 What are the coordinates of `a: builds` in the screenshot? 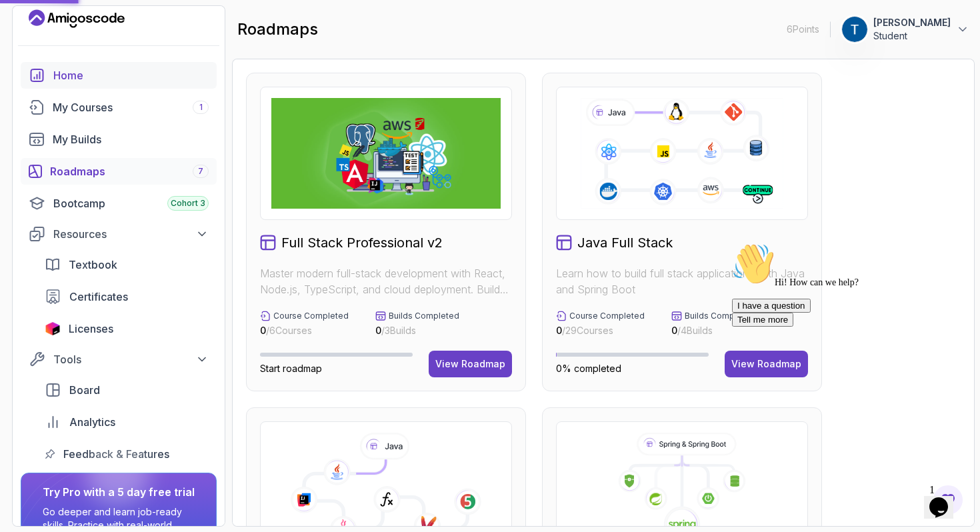 It's located at (118, 139).